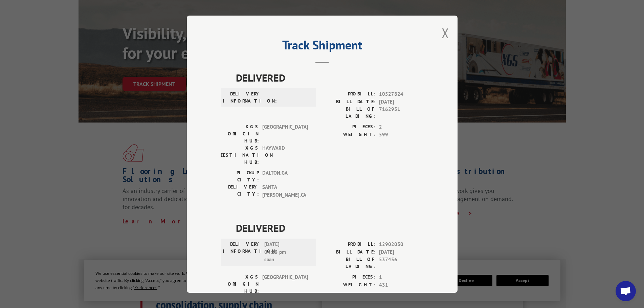 Image resolution: width=644 pixels, height=308 pixels. Describe the element at coordinates (445, 33) in the screenshot. I see `button: Close modal` at that location.